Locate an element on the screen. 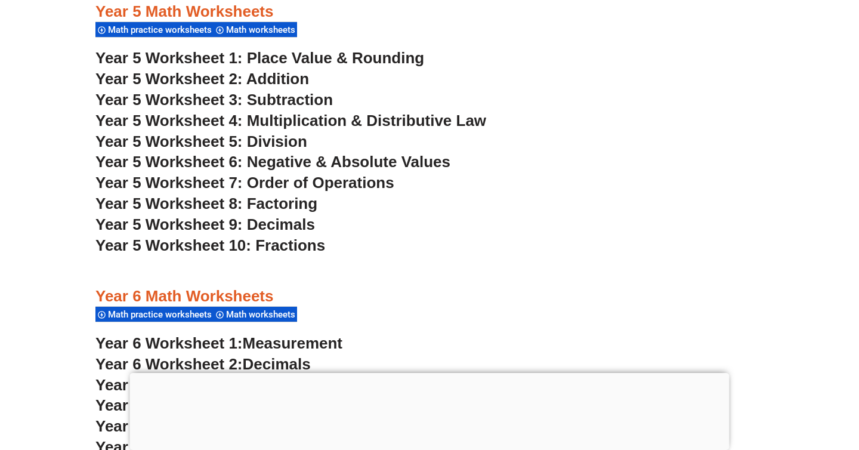 The height and width of the screenshot is (450, 859). span: Year 6 Worksheet 5: is located at coordinates (169, 426).